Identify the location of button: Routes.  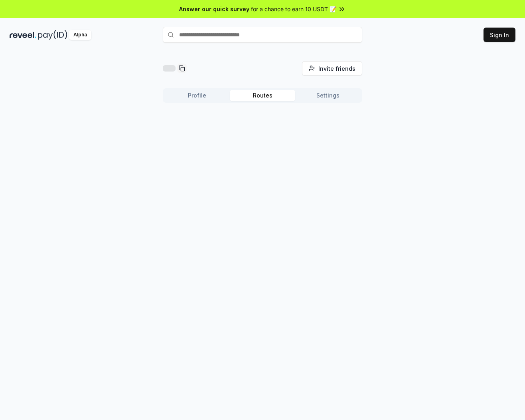
(263, 95).